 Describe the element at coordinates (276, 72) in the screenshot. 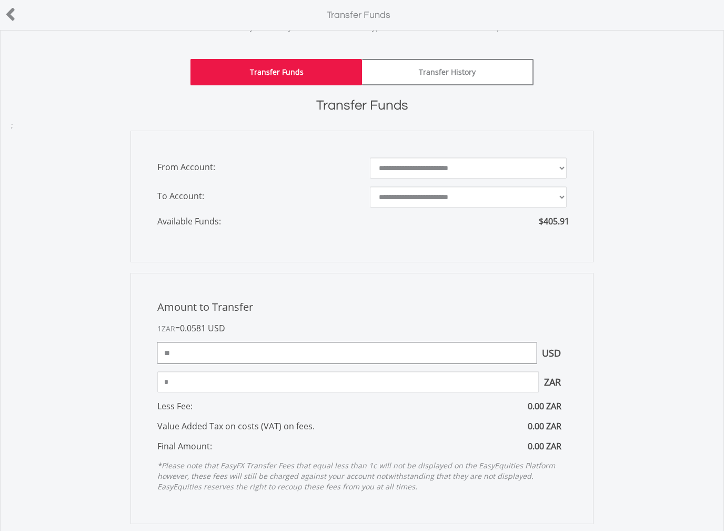

I see `a: Transfer Funds` at that location.